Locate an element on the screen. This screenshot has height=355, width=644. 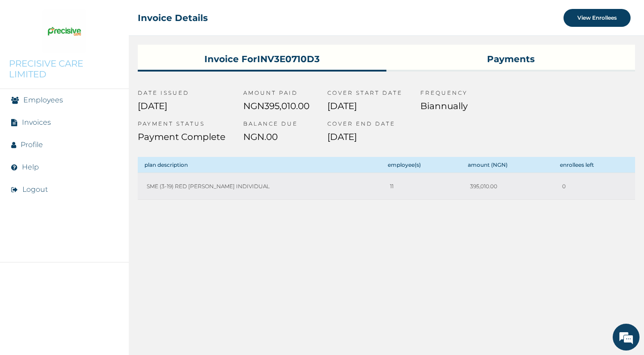
p: COVER START DATE is located at coordinates (365, 95).